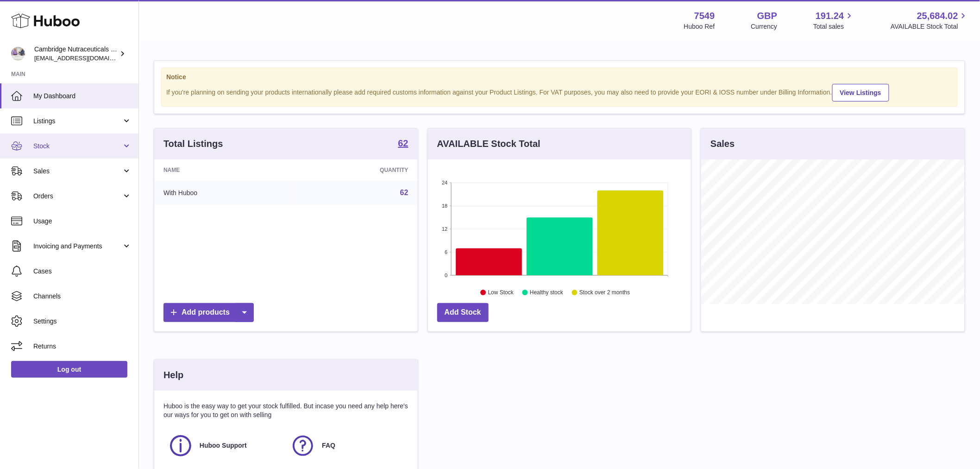 The height and width of the screenshot is (469, 980). Describe the element at coordinates (930, 26) in the screenshot. I see `span: AVAILABLE Stock Total` at that location.